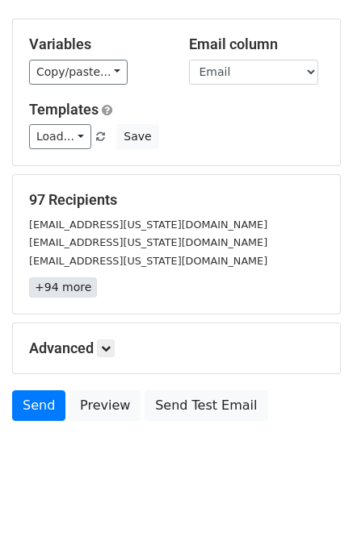 The height and width of the screenshot is (537, 353). What do you see at coordinates (60, 136) in the screenshot?
I see `a: Load...` at bounding box center [60, 136].